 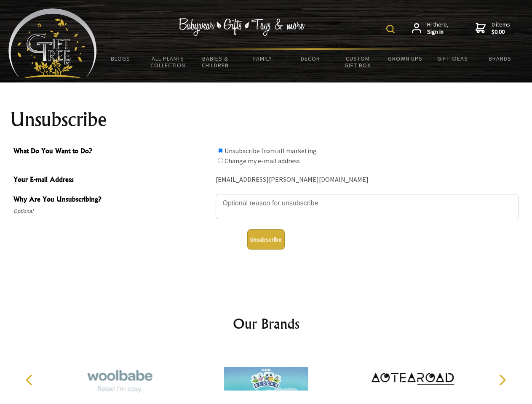 What do you see at coordinates (310, 58) in the screenshot?
I see `a: Decor` at bounding box center [310, 58].